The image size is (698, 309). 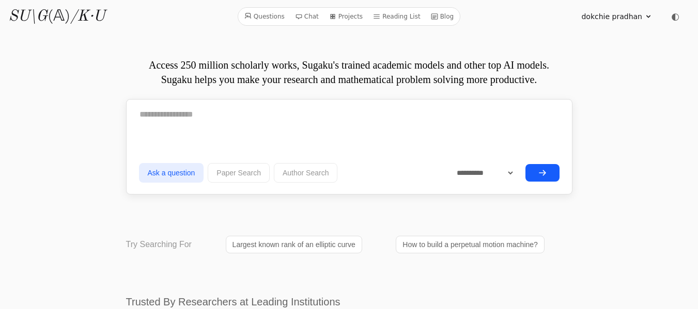 What do you see at coordinates (470, 245) in the screenshot?
I see `a: How to build a perpetual motion machine?` at bounding box center [470, 245].